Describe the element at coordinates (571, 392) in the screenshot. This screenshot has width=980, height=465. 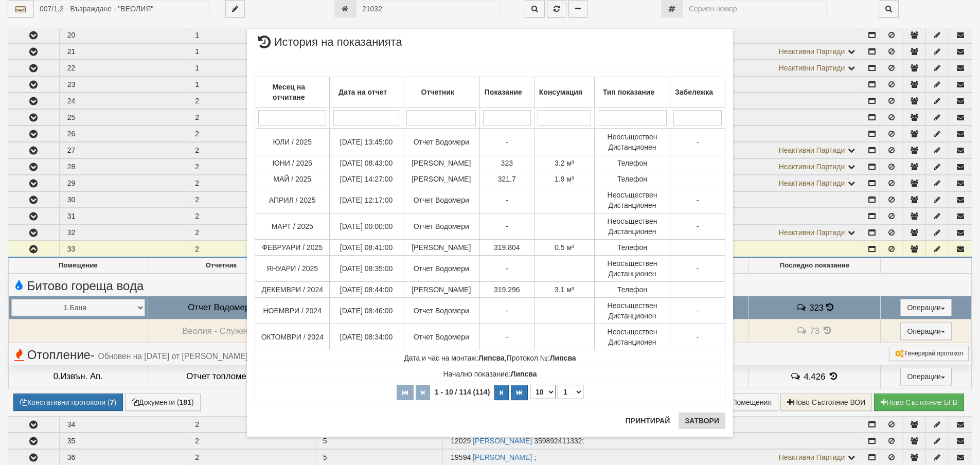
I see `select: Страница номер` at that location.